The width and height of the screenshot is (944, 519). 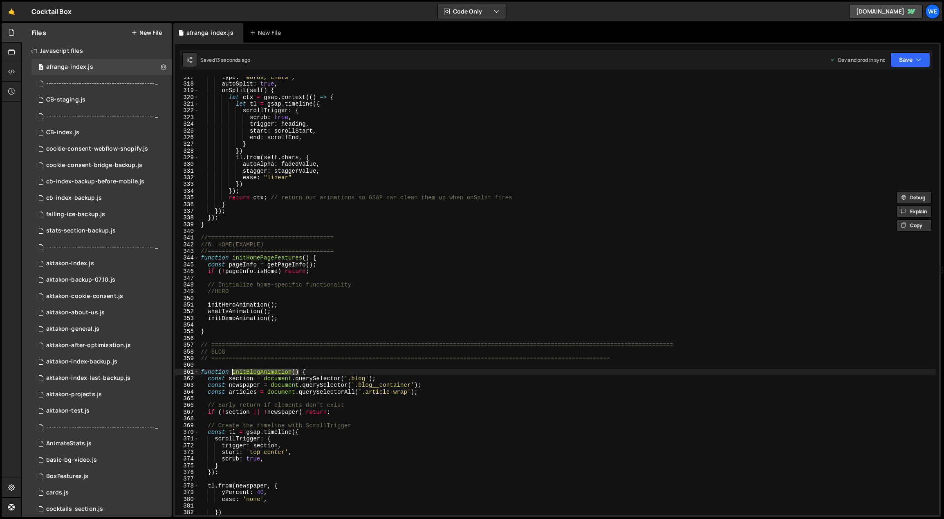 I want to click on div: Javascript files, so click(x=97, y=51).